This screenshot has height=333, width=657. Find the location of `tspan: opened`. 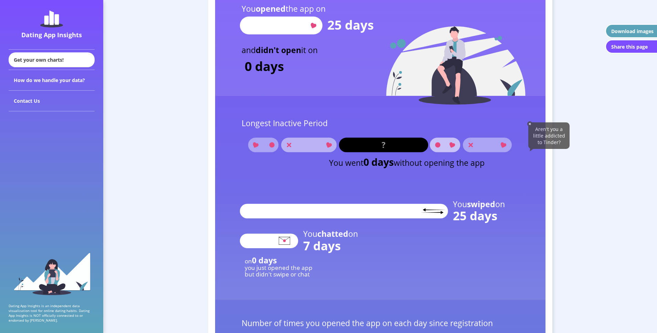

tspan: opened is located at coordinates (270, 8).